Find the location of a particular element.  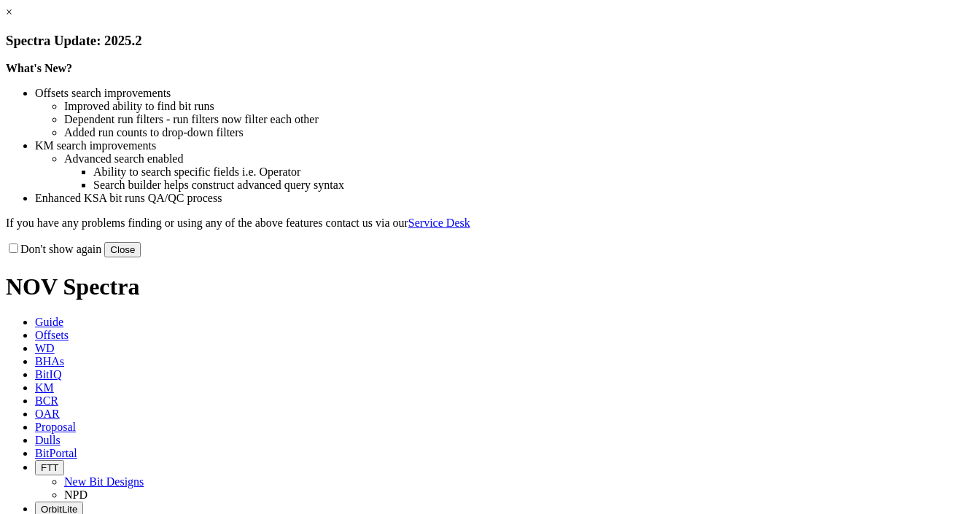

span: FTT is located at coordinates (50, 467).